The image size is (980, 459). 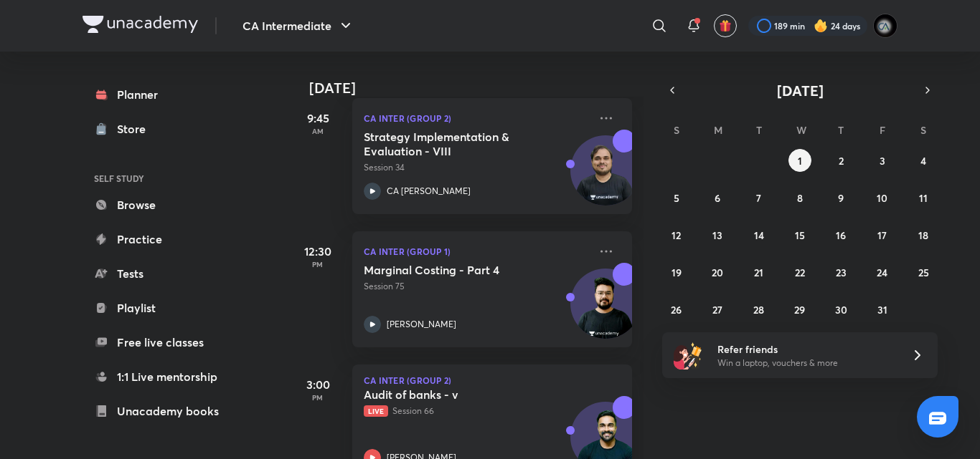 What do you see at coordinates (717, 273) in the screenshot?
I see `abbr: October 20, 2025` at bounding box center [717, 273].